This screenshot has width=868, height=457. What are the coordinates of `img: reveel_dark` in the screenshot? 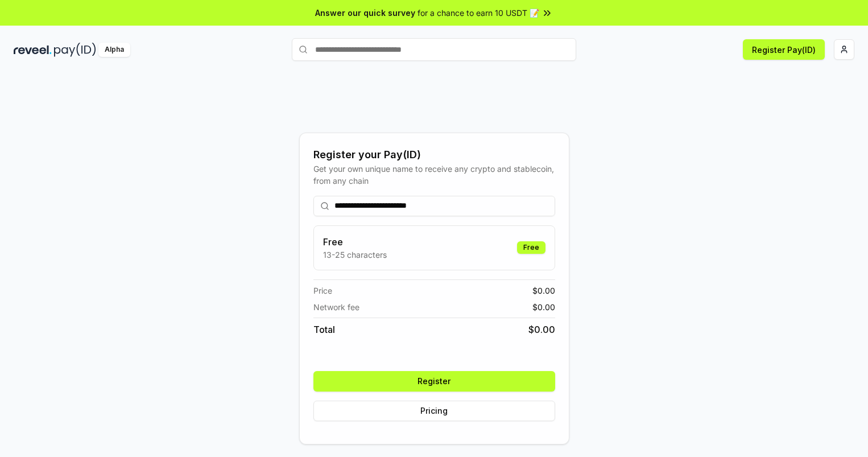 It's located at (32, 50).